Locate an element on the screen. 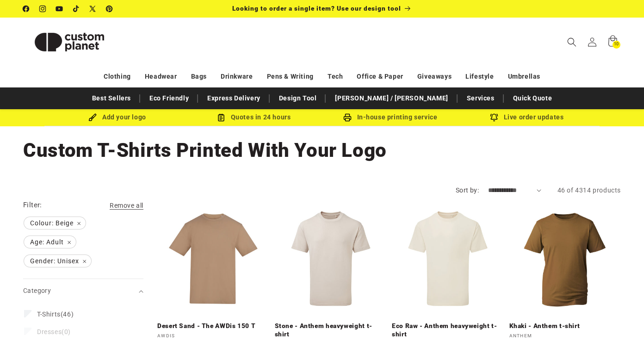  img: Order updates is located at coordinates (494, 118).